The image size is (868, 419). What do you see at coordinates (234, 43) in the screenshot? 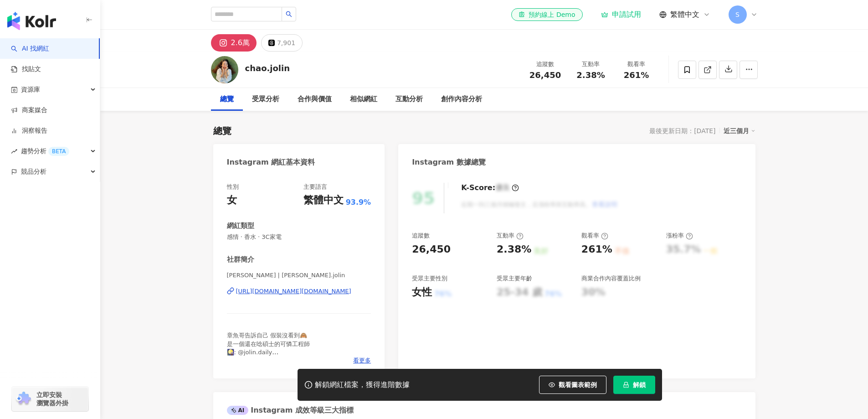
I see `button: 2.6萬` at bounding box center [234, 43].